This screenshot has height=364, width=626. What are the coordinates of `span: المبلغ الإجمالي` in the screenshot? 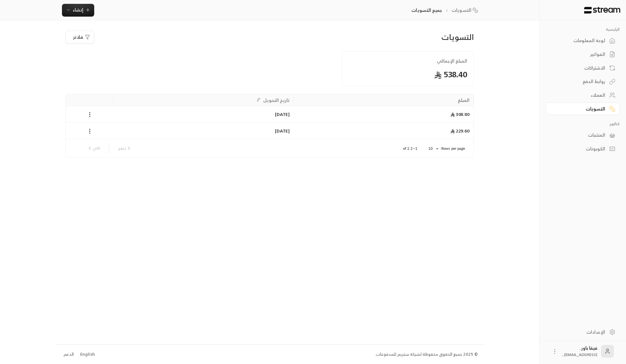 It's located at (408, 61).